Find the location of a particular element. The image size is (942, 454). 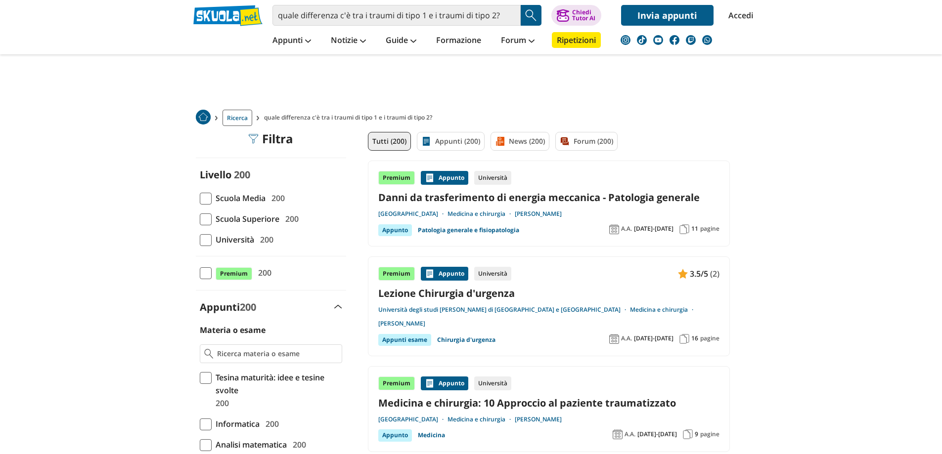

img: Appunti filtro contenuto is located at coordinates (426, 141).